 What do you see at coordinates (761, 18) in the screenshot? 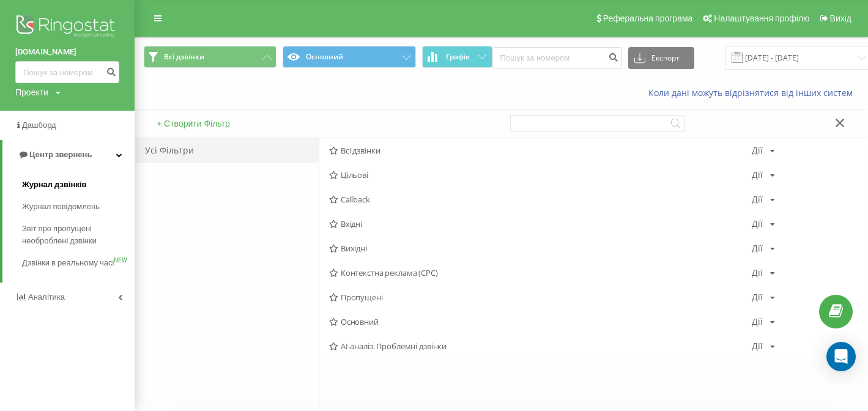
I see `span: Налаштування профілю` at bounding box center [761, 18].